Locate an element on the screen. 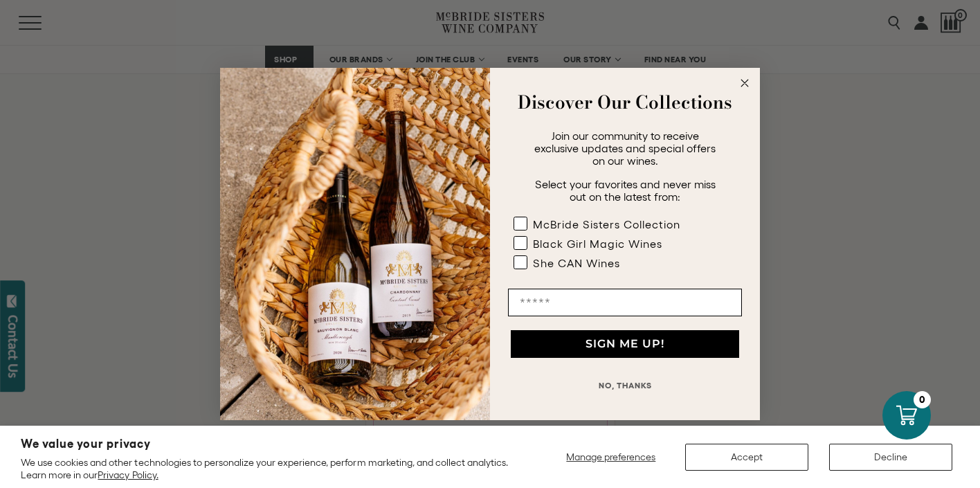  h2: We value your privacy is located at coordinates (266, 443).